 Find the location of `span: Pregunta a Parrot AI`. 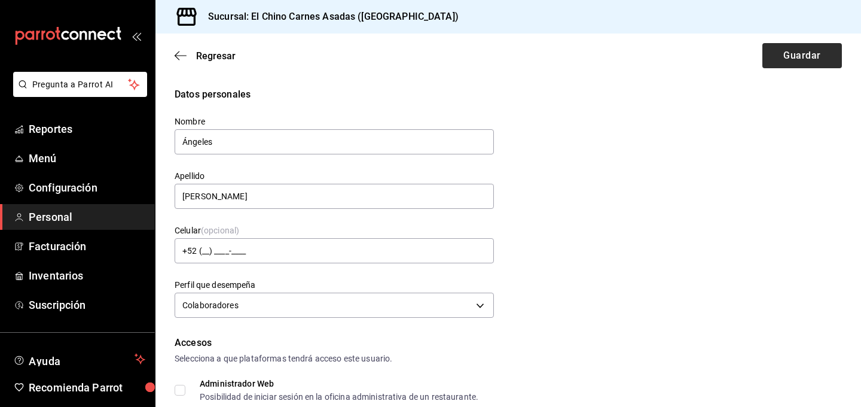

span: Pregunta a Parrot AI is located at coordinates (80, 84).